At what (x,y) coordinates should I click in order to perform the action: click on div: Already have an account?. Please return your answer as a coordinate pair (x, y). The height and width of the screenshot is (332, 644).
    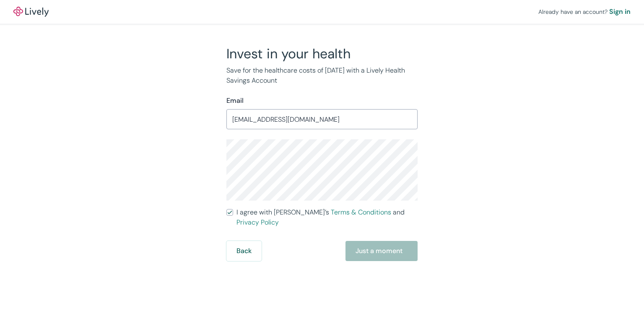
    Looking at the image, I should click on (584, 12).